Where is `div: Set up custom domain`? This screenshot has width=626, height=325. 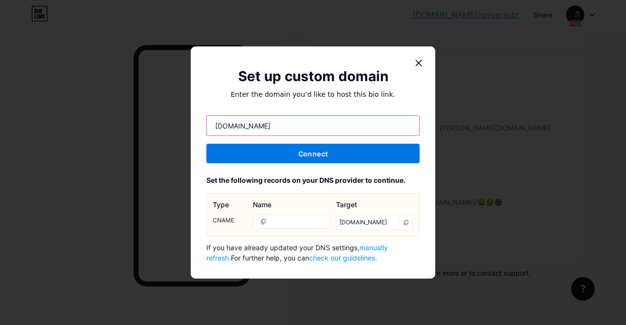
div: Set up custom domain is located at coordinates (313, 76).